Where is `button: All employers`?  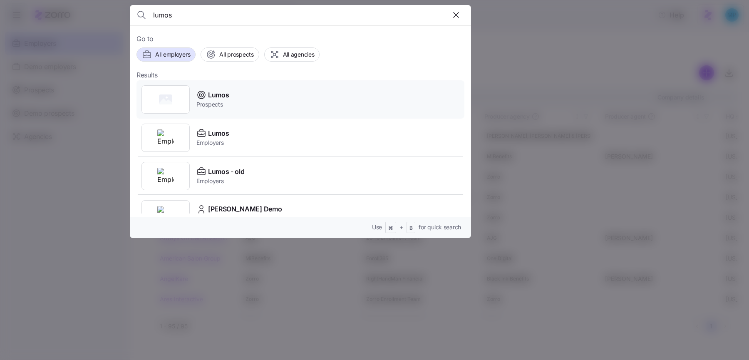
button: All employers is located at coordinates (166, 54).